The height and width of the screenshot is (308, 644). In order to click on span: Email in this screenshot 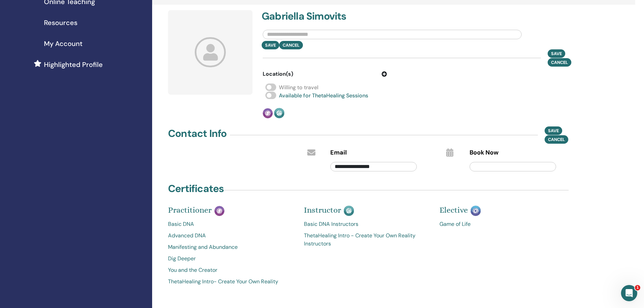, I will do `click(339, 153)`.